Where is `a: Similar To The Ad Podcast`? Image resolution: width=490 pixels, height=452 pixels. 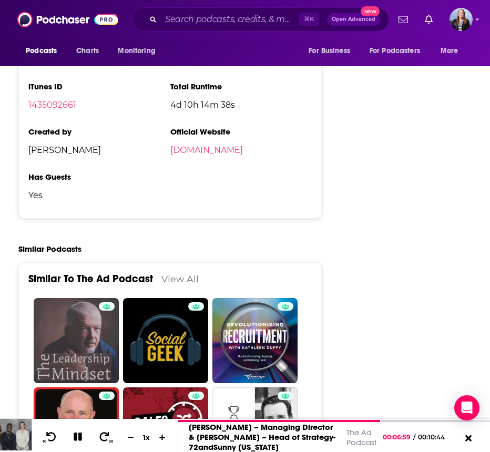
a: Similar To The Ad Podcast is located at coordinates (90, 279).